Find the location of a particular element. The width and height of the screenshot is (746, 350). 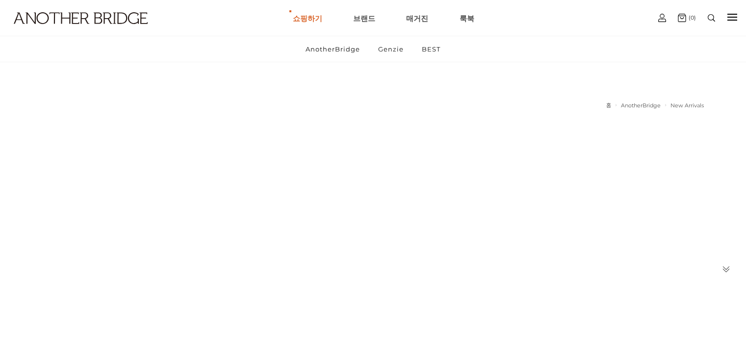

img: logo is located at coordinates (80, 18).